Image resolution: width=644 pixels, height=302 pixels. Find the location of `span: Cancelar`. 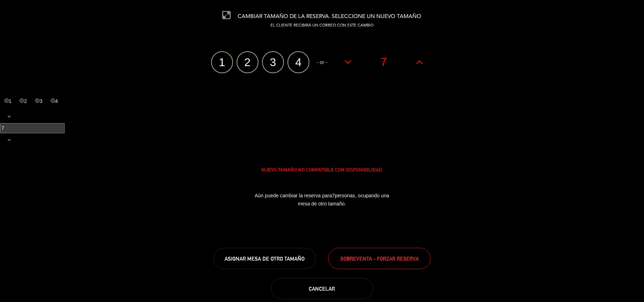

span: Cancelar is located at coordinates (322, 289).